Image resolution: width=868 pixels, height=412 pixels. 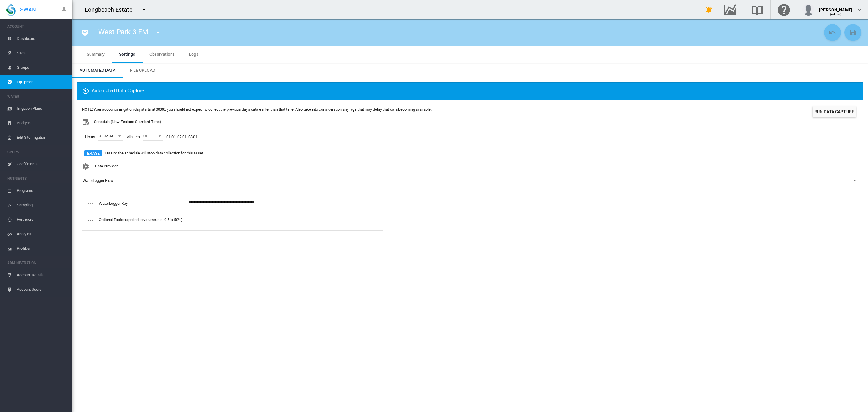 What do you see at coordinates (181, 137) in the screenshot?
I see `span: 01:01, 02:01, 03:01` at bounding box center [181, 137].